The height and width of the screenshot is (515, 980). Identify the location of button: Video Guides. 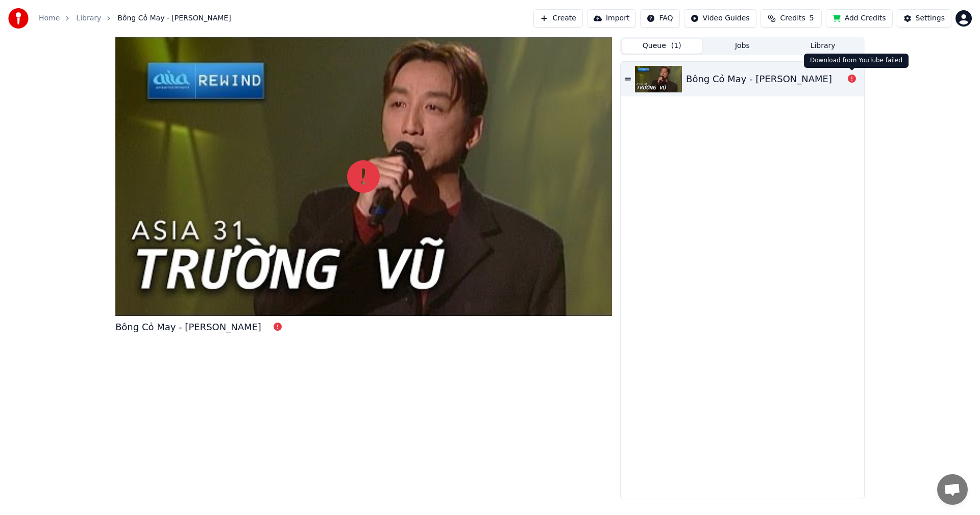
(720, 18).